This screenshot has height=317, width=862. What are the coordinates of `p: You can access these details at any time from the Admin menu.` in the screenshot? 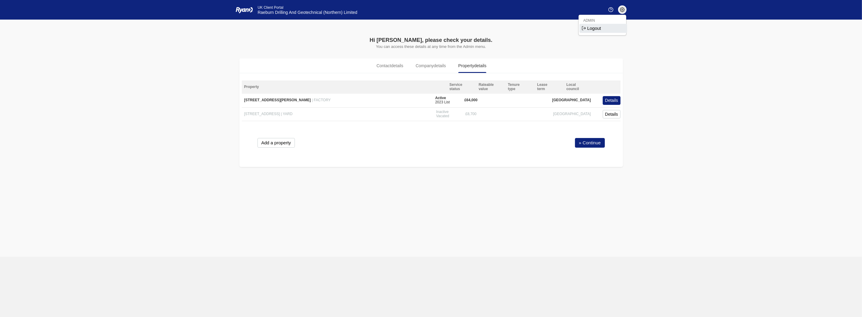 It's located at (431, 46).